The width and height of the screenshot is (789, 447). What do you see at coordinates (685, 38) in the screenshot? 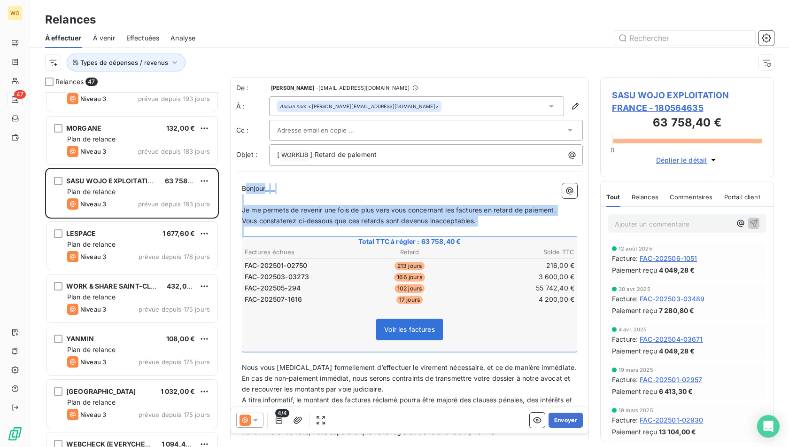
I see `input: Rechercher` at bounding box center [685, 38].